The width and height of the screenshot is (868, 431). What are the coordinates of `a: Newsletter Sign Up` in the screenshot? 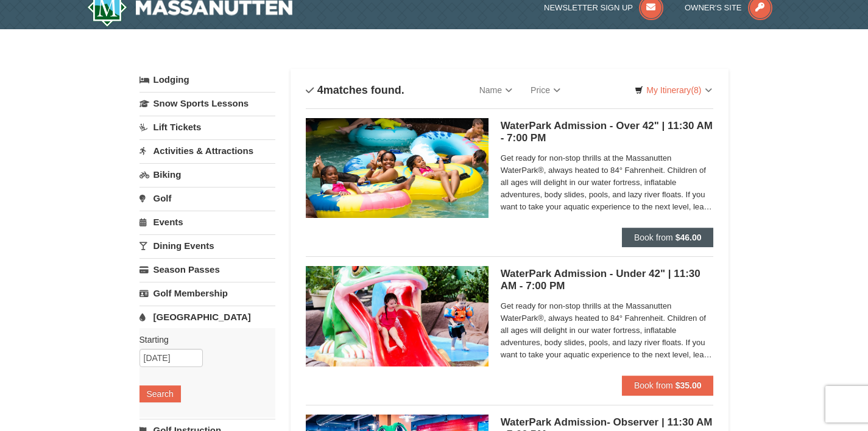 It's located at (604, 7).